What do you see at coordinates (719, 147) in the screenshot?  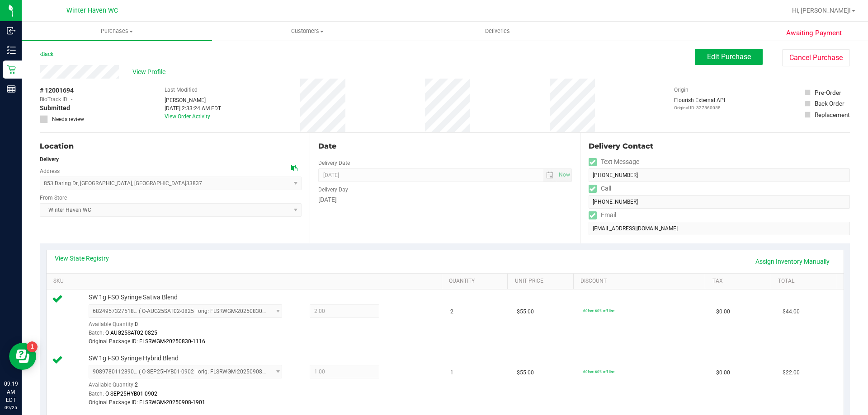 I see `div: Delivery Contact` at bounding box center [719, 147].